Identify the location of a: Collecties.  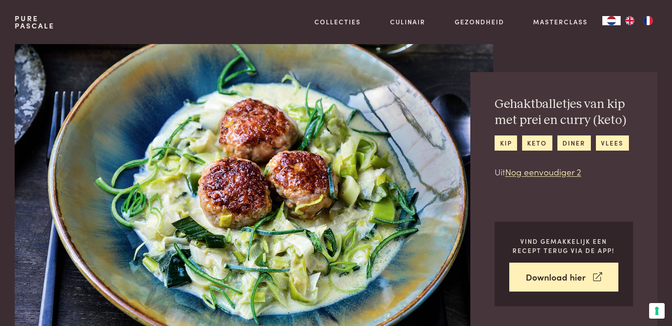
(338, 22).